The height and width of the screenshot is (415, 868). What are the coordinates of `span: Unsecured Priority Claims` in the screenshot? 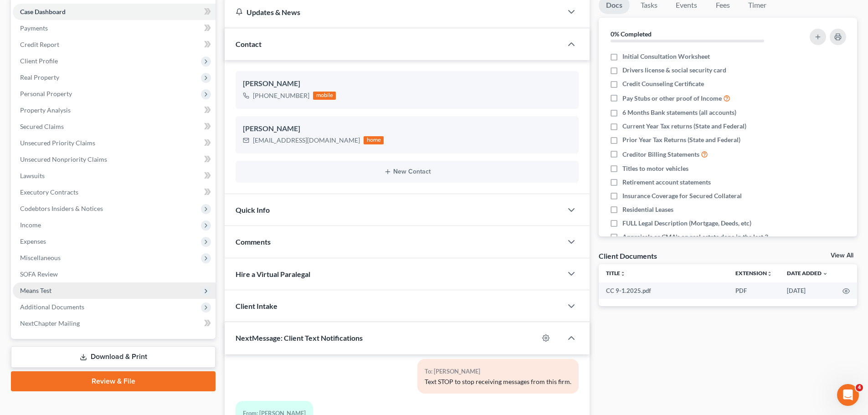 It's located at (57, 142).